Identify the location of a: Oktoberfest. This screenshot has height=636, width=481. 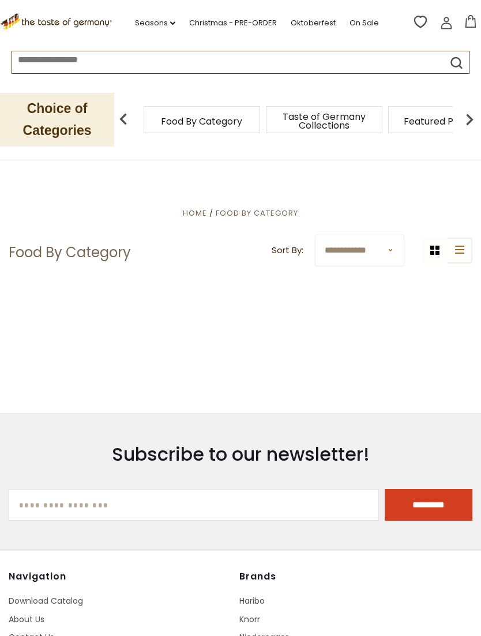
(313, 23).